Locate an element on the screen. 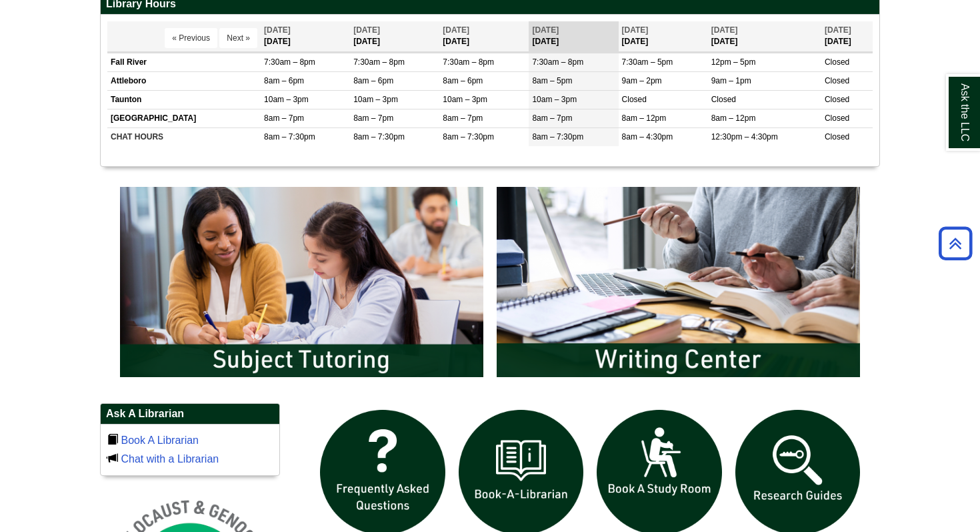 The image size is (980, 532). a: Book A Librarian is located at coordinates (160, 440).